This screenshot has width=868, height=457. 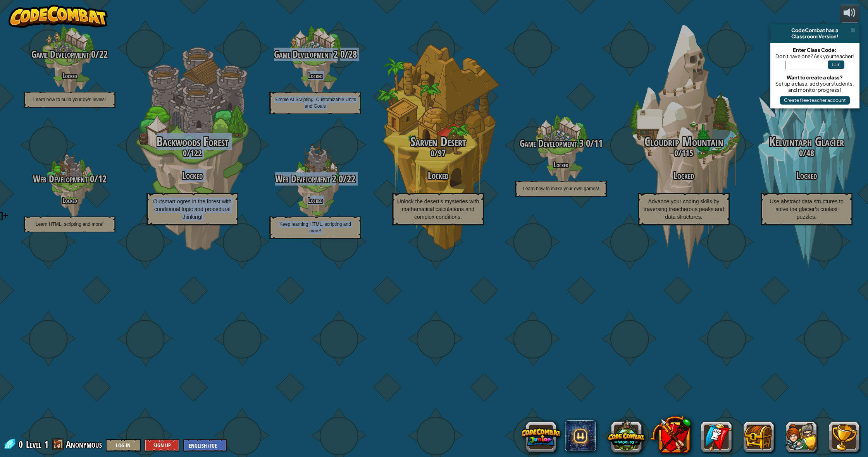 I want to click on span: Web Development 2, so click(x=306, y=179).